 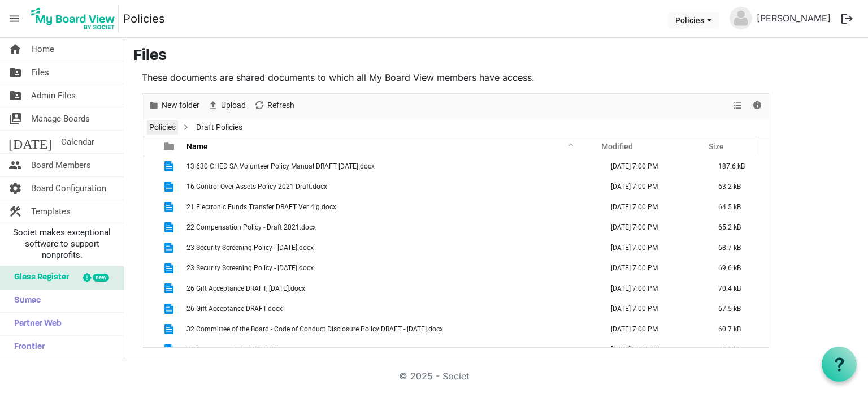 I want to click on td: 23 Security Screening Policy - 22AUG2020.docx is template cell column header Name, so click(x=391, y=268).